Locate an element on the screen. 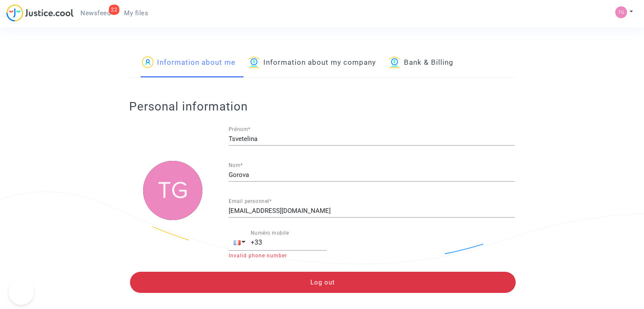 This screenshot has height=309, width=644. a: Information about my company is located at coordinates (312, 63).